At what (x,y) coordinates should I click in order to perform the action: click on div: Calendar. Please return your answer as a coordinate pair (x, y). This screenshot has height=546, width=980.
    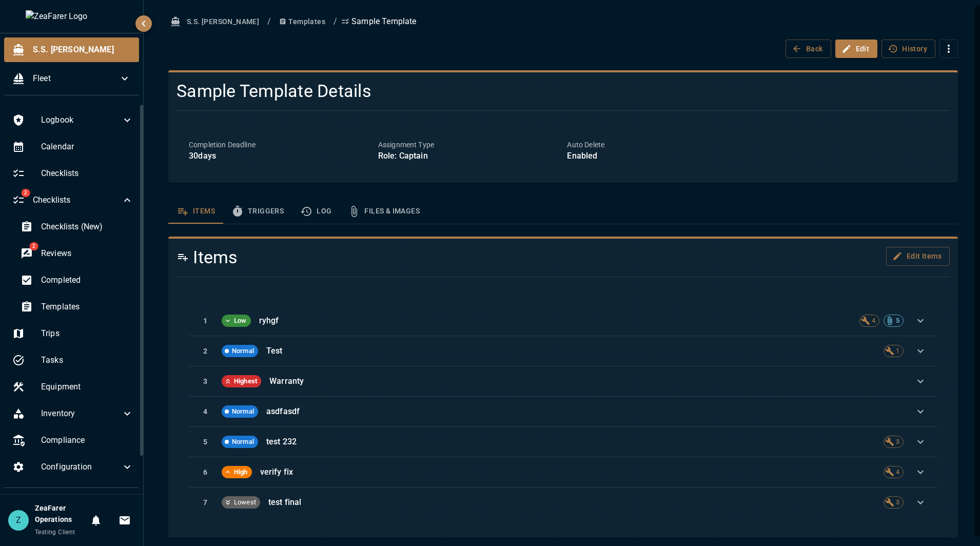
    Looking at the image, I should click on (73, 147).